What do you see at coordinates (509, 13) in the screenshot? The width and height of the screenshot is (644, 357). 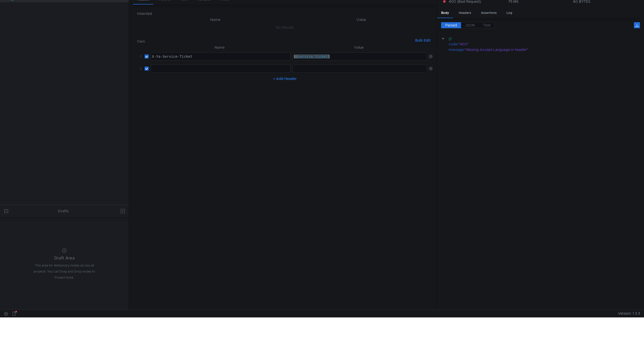 I see `div: Log` at bounding box center [509, 13].